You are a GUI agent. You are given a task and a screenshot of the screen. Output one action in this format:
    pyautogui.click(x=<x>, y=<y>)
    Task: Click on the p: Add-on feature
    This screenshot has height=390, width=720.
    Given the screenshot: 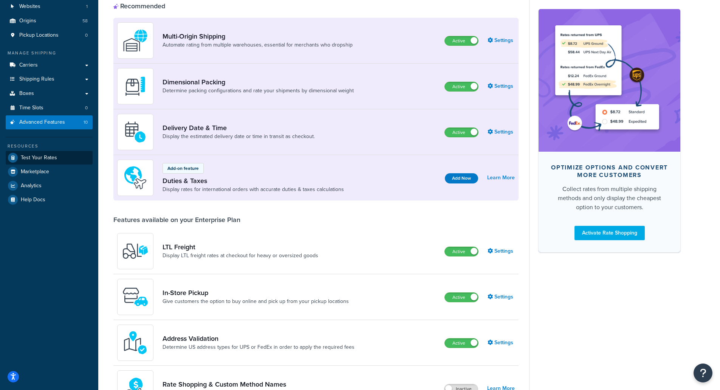 What is the action you would take?
    pyautogui.click(x=183, y=168)
    